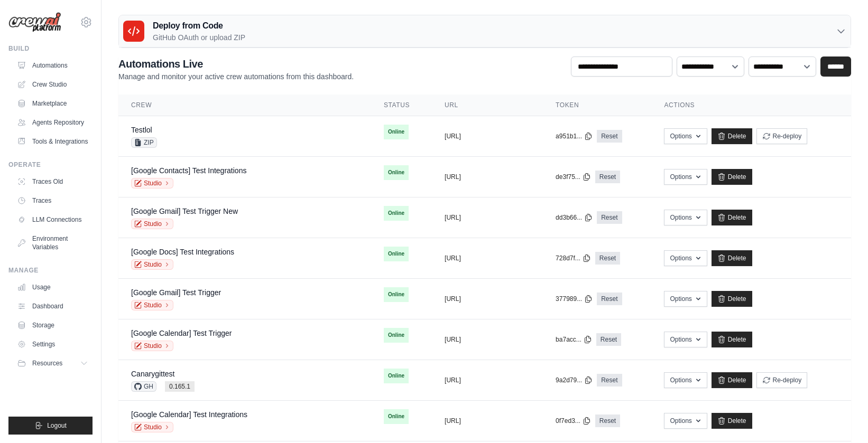 This screenshot has width=868, height=443. Describe the element at coordinates (574, 218) in the screenshot. I see `button: dd3b66...` at that location.